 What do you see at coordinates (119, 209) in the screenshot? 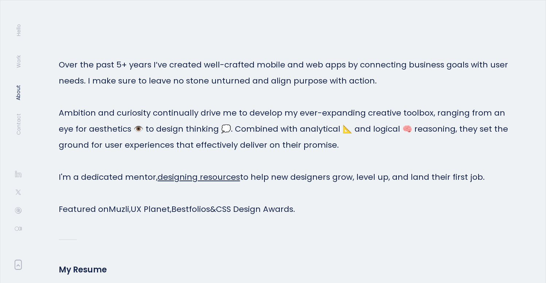
I see `a: Muzli` at bounding box center [119, 209].